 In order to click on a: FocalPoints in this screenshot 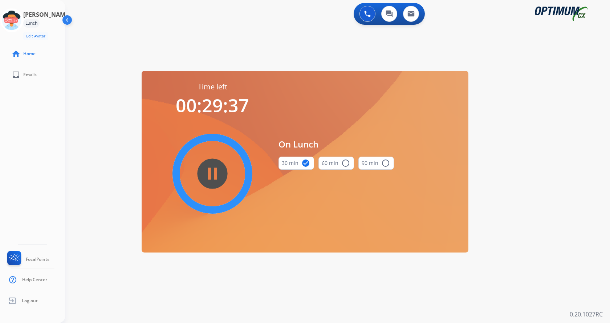, I will do `click(28, 259)`.